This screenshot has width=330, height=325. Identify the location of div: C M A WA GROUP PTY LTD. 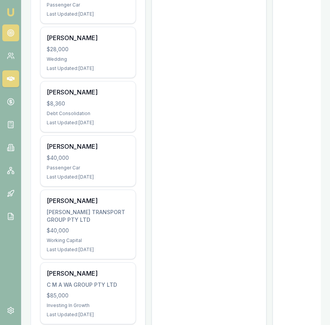
(88, 285).